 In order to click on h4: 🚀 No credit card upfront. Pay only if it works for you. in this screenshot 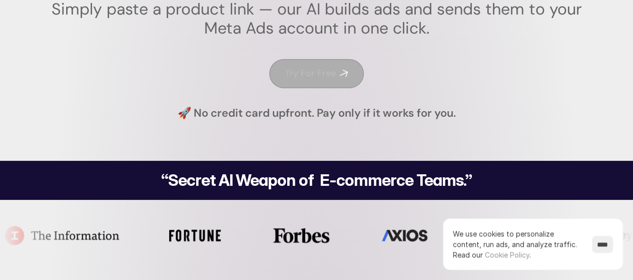, I will do `click(317, 113)`.